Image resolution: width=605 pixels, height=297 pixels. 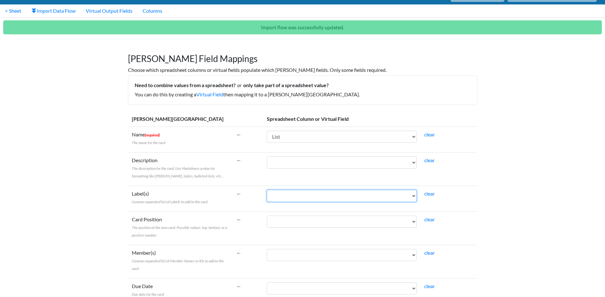 What do you see at coordinates (53, 11) in the screenshot?
I see `a: Import Data Flow` at bounding box center [53, 11].